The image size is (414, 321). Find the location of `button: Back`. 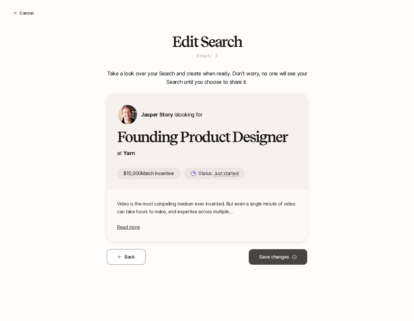

button: Back is located at coordinates (126, 257).